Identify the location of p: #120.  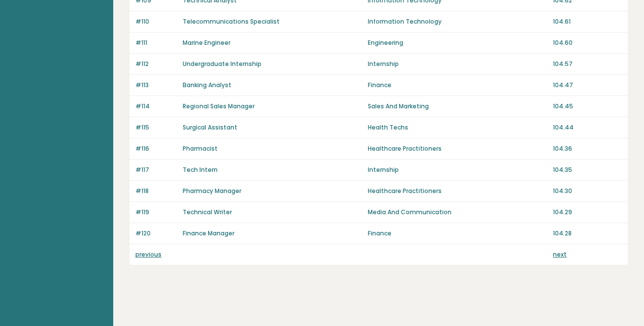
(156, 233).